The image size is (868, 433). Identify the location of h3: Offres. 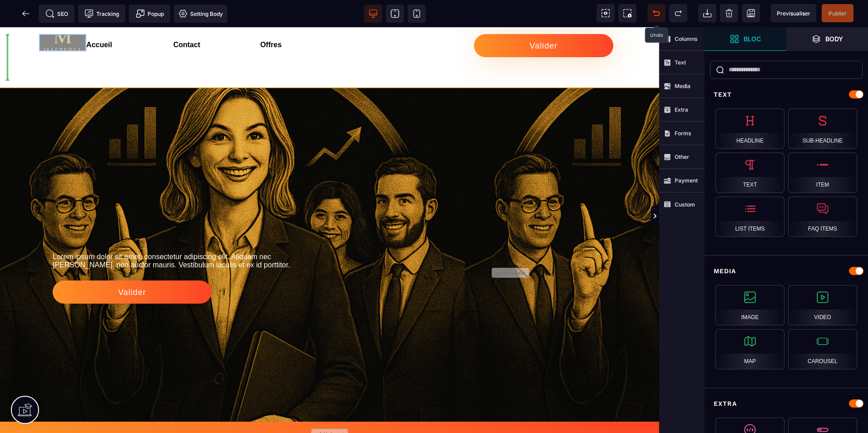
(303, 18).